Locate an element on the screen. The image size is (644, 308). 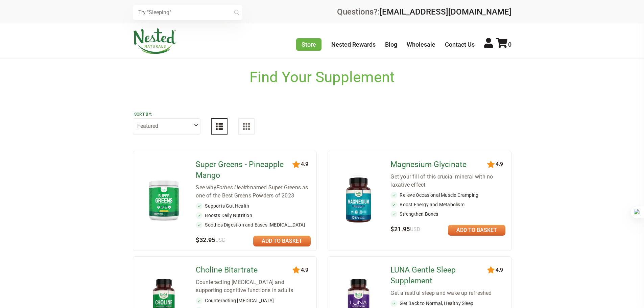
div: Get your fill of this crucial mineral with no laxative effect is located at coordinates (448, 181).